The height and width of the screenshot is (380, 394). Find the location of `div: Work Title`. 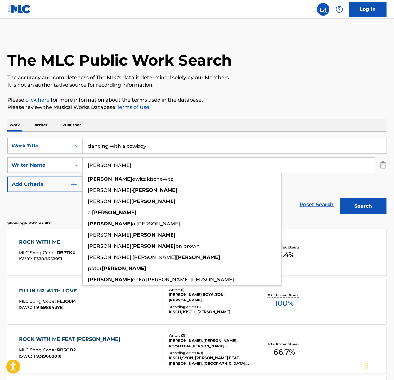

div: Work Title is located at coordinates (39, 146).